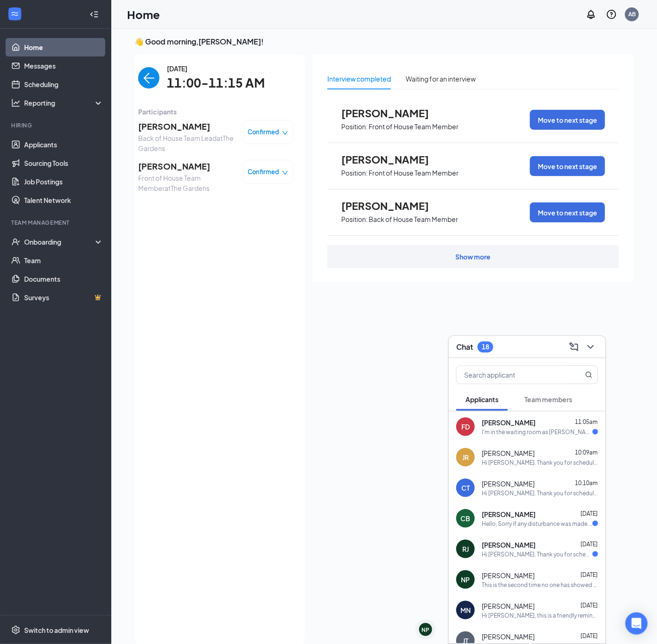 Image resolution: width=657 pixels, height=644 pixels. What do you see at coordinates (56, 222) in the screenshot?
I see `div: Team Management` at bounding box center [56, 222].